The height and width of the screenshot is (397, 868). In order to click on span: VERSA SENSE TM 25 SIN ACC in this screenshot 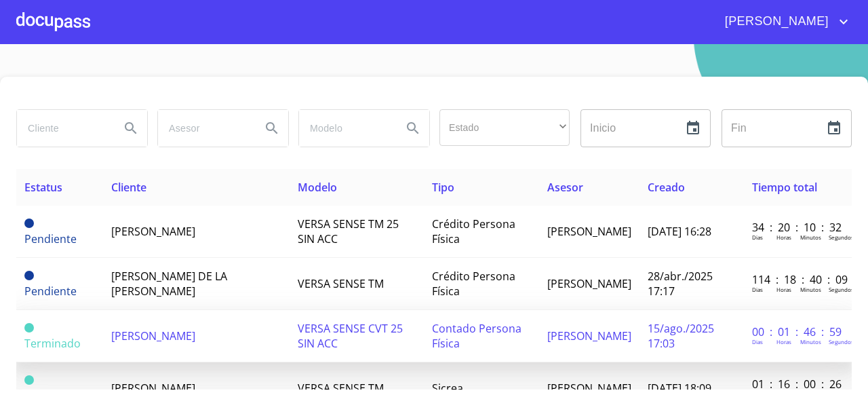, I will do `click(348, 232)`.